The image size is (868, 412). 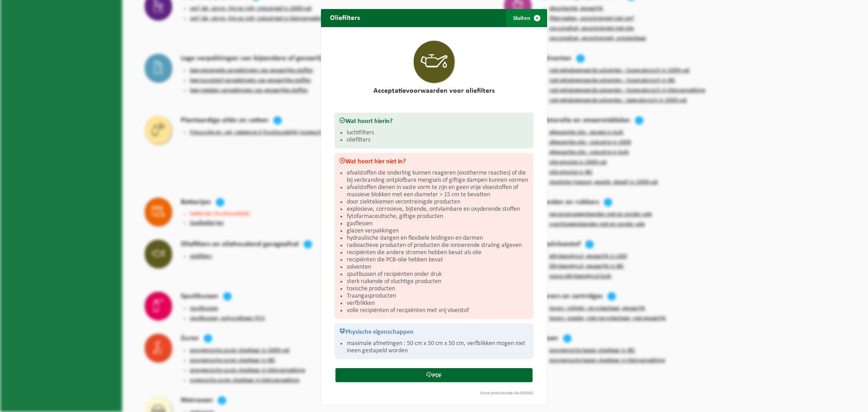 I want to click on li: door ziektekiemen verontreinigde producten, so click(x=438, y=202).